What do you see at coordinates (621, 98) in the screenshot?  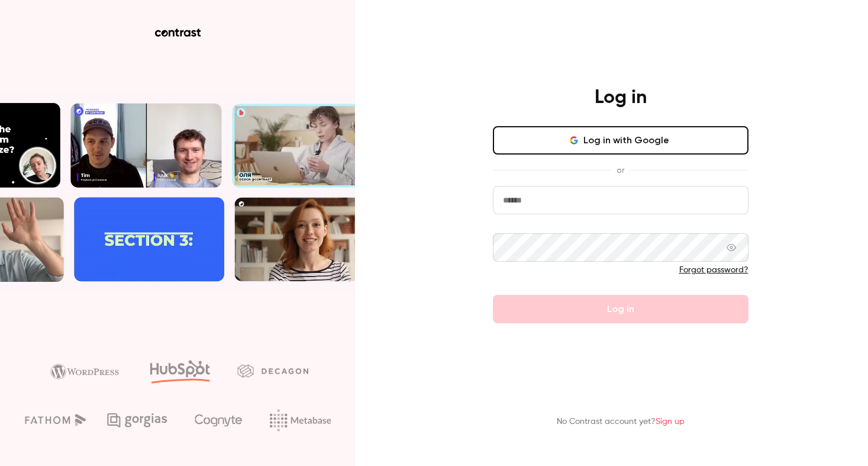 I see `h4: Log in` at bounding box center [621, 98].